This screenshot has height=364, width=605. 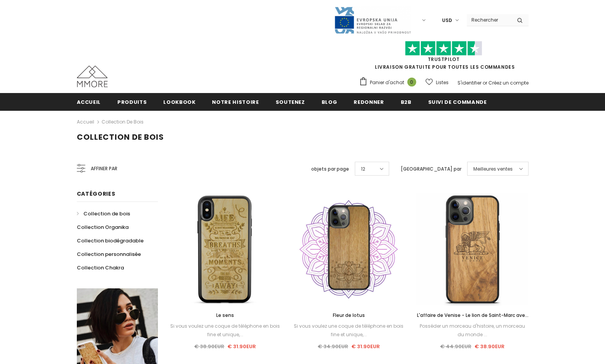 I want to click on a: TrustPilot, so click(x=443, y=59).